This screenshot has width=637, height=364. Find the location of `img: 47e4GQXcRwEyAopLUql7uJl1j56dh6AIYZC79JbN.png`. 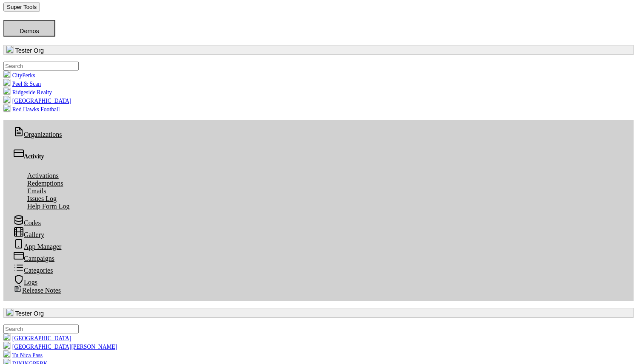

img: 47e4GQXcRwEyAopLUql7uJl1j56dh6AIYZC79JbN.png is located at coordinates (7, 354).